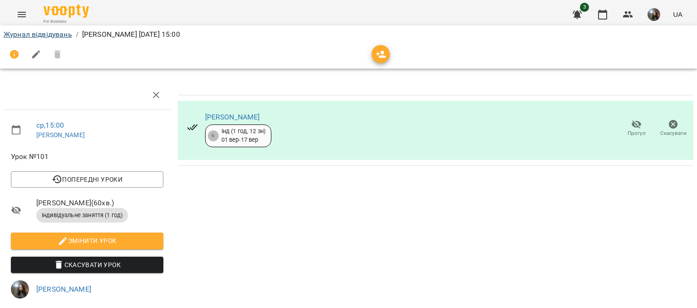 The width and height of the screenshot is (697, 308). Describe the element at coordinates (22, 15) in the screenshot. I see `button: Menu` at that location.